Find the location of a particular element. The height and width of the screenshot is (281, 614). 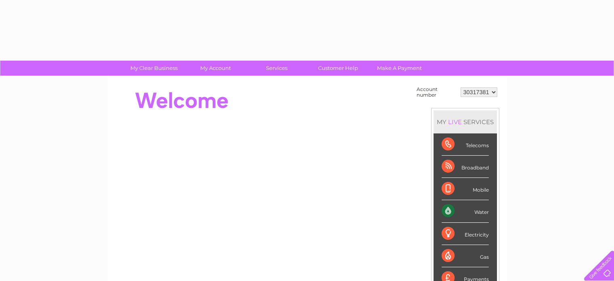

div: LIVE is located at coordinates (455, 122).